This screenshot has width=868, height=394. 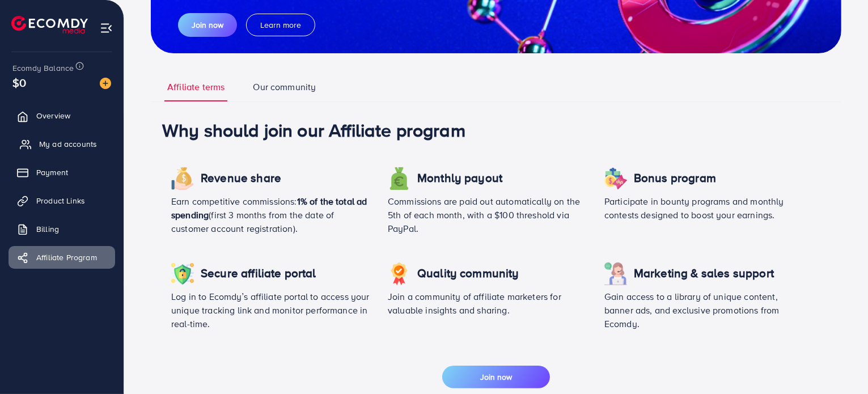 What do you see at coordinates (49, 24) in the screenshot?
I see `a: logo` at bounding box center [49, 24].